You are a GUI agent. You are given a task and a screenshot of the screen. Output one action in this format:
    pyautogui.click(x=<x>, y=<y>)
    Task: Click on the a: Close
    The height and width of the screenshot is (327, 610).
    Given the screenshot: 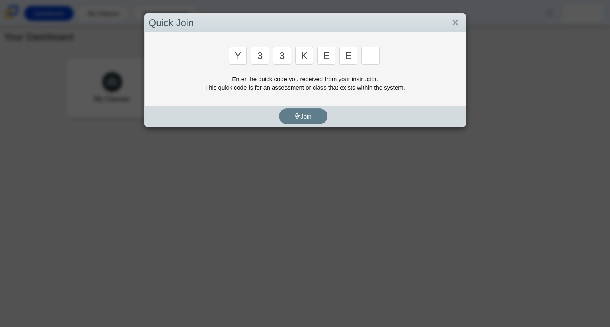 What is the action you would take?
    pyautogui.click(x=455, y=23)
    